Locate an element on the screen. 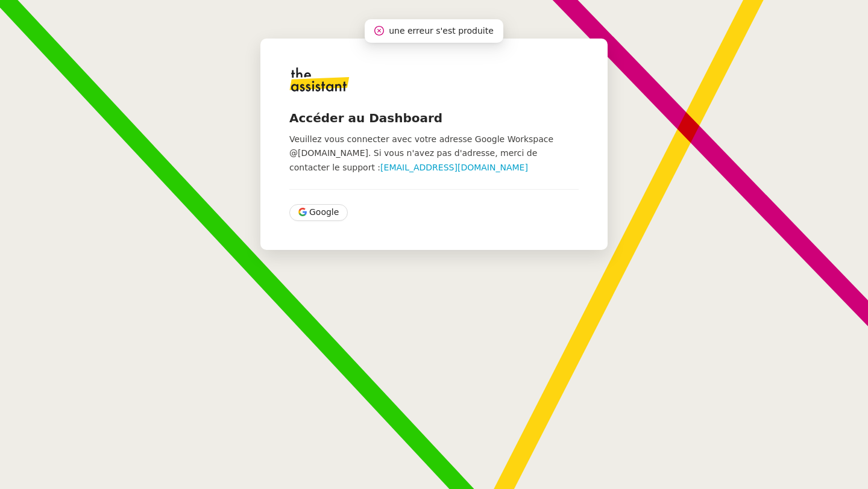  span: une erreur s'est produite is located at coordinates (441, 30).